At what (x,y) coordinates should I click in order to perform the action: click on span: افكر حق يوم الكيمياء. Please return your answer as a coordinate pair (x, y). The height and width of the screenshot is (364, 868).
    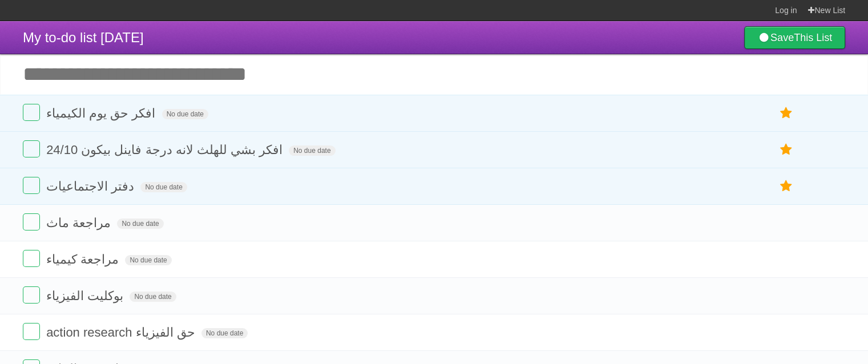
    Looking at the image, I should click on (102, 113).